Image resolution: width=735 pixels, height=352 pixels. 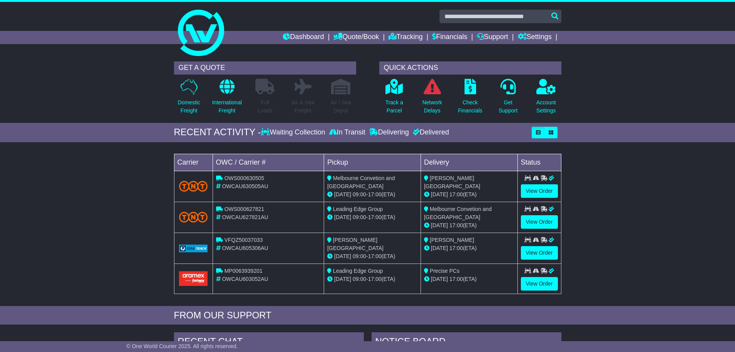 What do you see at coordinates (245, 217) in the screenshot?
I see `span: OWCAU627821AU` at bounding box center [245, 217].